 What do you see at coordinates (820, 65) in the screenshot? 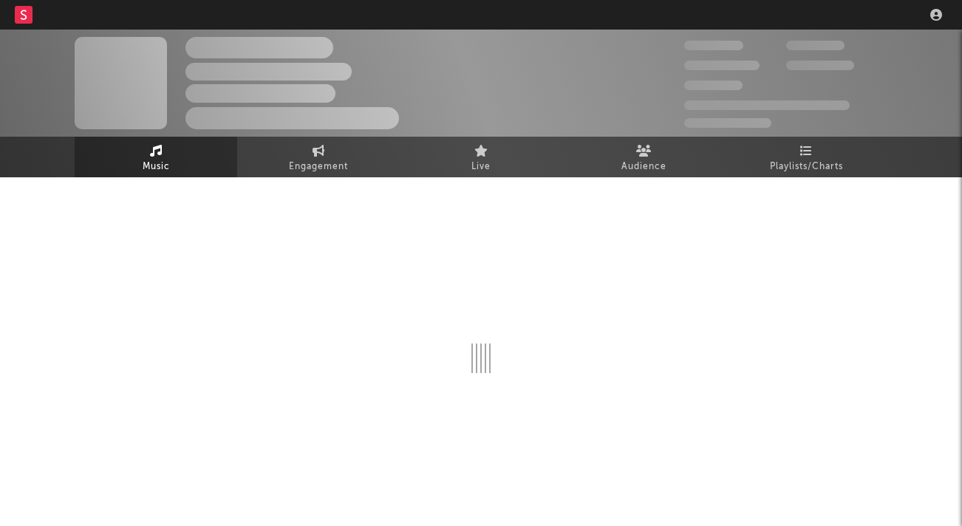
I see `span: 1,000,000` at bounding box center [820, 65].